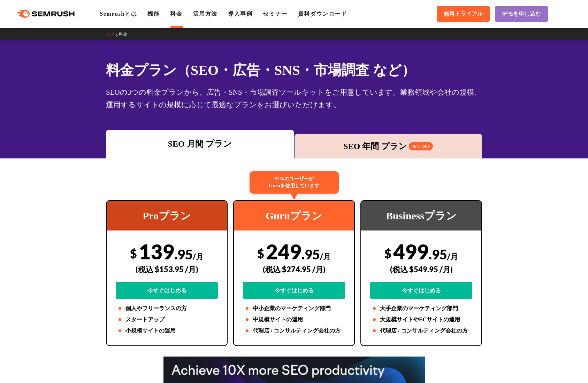  I want to click on a: Semrushとは, so click(118, 14).